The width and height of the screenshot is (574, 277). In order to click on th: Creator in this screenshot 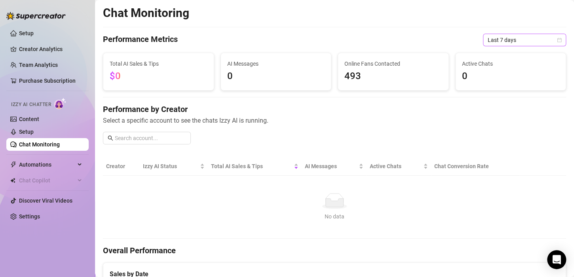, I will do `click(121, 166)`.